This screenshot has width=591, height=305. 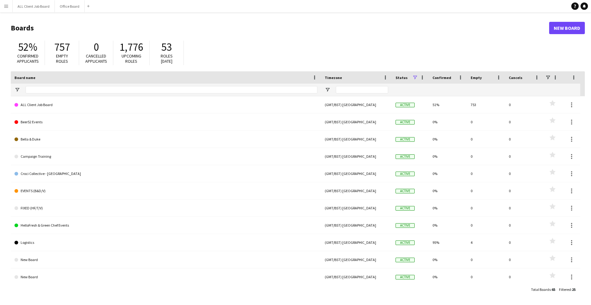 What do you see at coordinates (515, 78) in the screenshot?
I see `span: Cancels` at bounding box center [515, 78].